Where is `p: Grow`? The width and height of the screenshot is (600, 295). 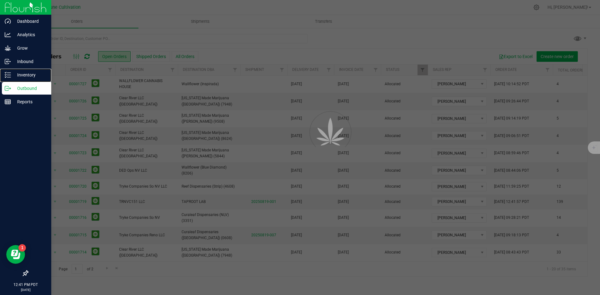
p: Grow is located at coordinates (30, 48).